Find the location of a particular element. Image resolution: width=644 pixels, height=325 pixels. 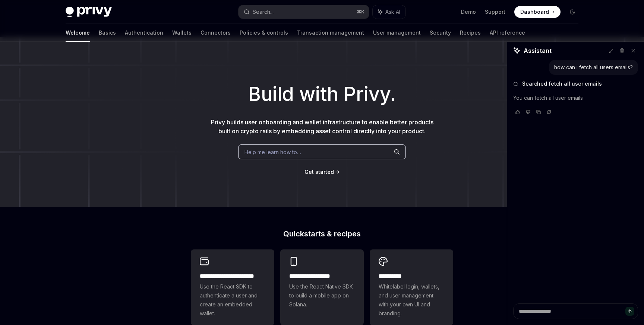

a: Connectors is located at coordinates (215, 33).